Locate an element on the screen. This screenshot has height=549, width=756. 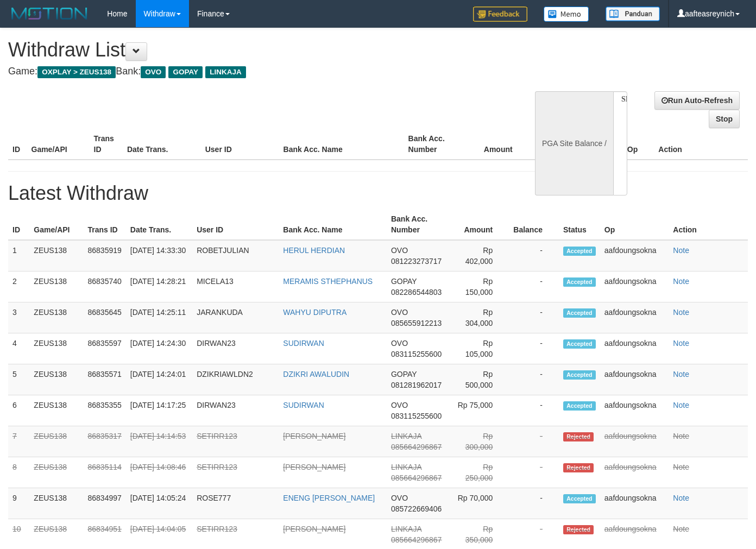
td: 3 is located at coordinates (18, 317).